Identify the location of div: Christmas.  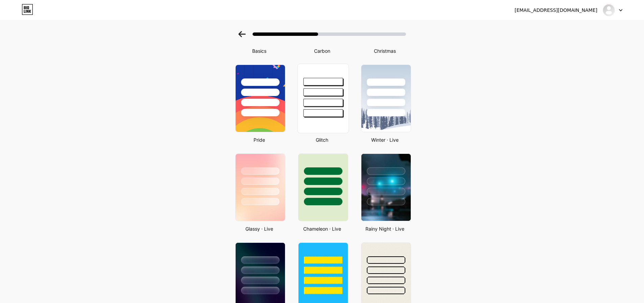
(385, 51).